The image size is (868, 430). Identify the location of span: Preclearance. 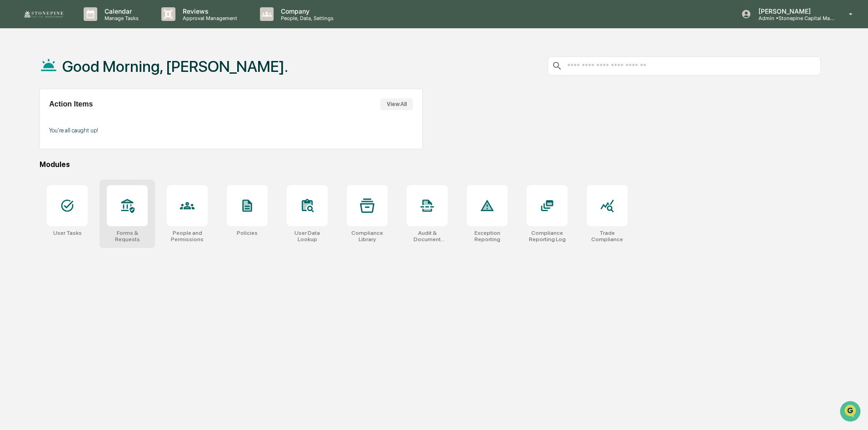
(38, 191).